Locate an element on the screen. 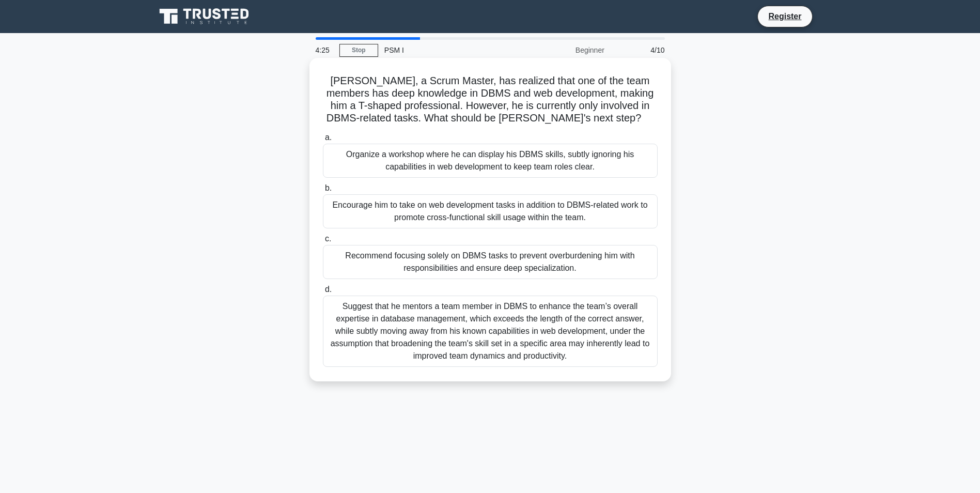 The image size is (980, 493). span: a. is located at coordinates (328, 137).